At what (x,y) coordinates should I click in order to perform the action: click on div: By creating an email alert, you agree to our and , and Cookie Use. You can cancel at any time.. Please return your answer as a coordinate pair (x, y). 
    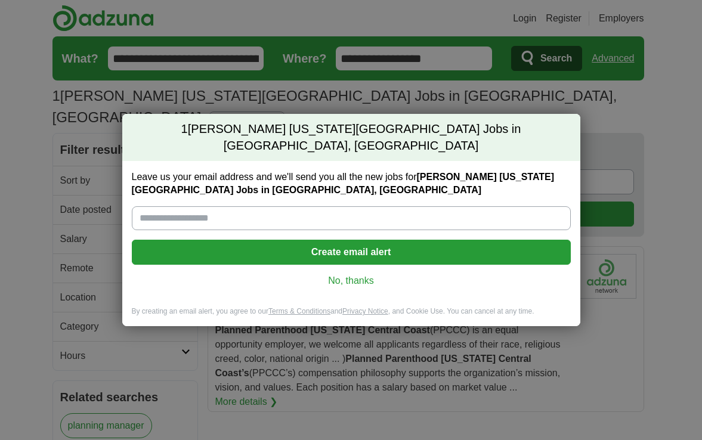
    Looking at the image, I should click on (351, 316).